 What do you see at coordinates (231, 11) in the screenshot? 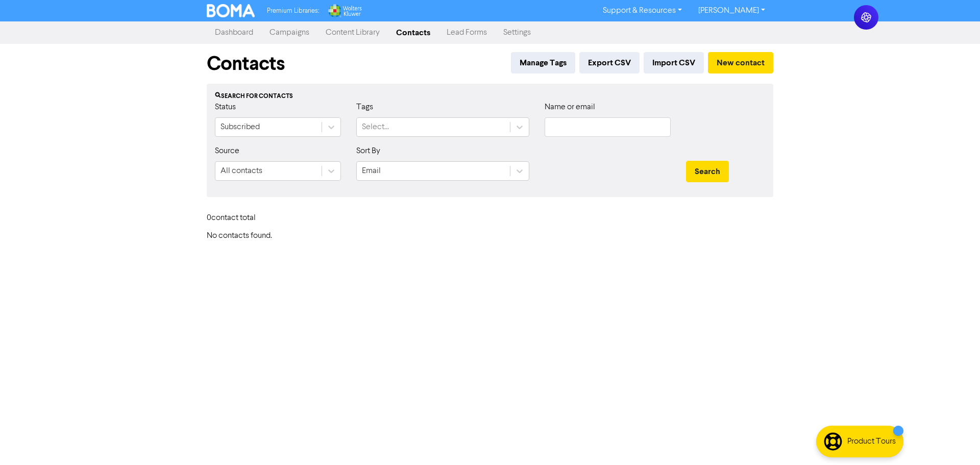
I see `img: BOMA Logo` at bounding box center [231, 11].